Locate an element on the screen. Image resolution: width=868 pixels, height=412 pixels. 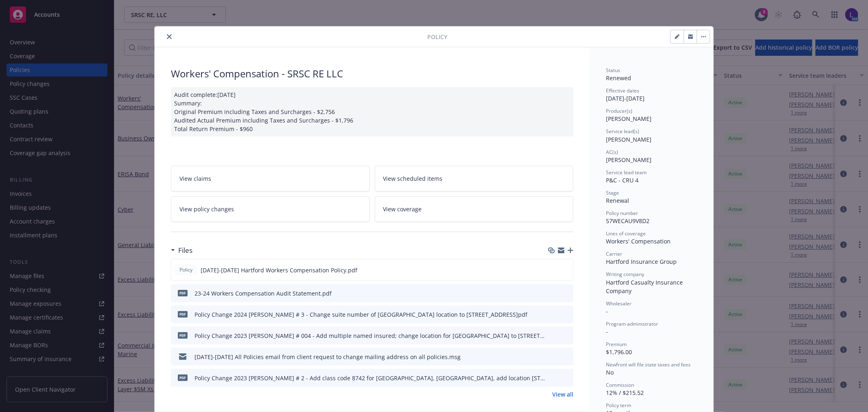
button: close is located at coordinates (169, 37).